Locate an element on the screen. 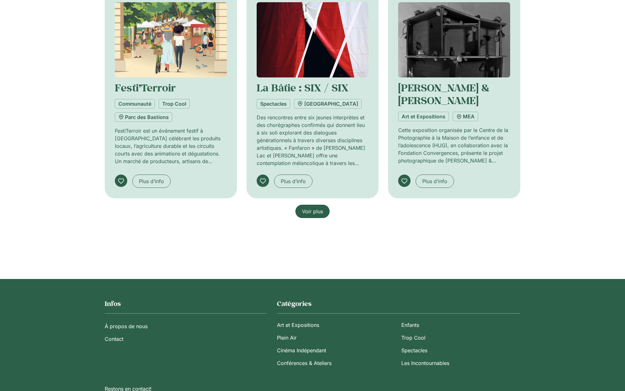 Image resolution: width=625 pixels, height=391 pixels. span: Voir plus is located at coordinates (312, 211).